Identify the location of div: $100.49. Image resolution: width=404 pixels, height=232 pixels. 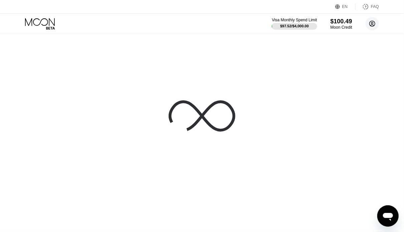
(341, 21).